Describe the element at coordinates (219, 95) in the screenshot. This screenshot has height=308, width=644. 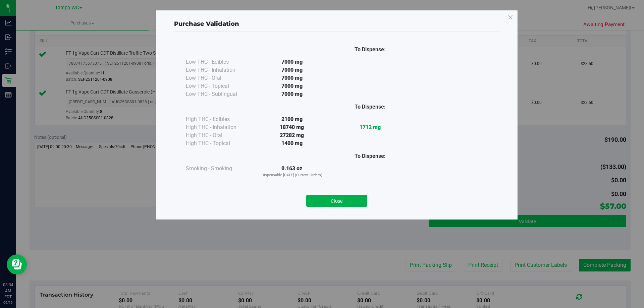
I see `div: Low THC - Sublingual` at that location.